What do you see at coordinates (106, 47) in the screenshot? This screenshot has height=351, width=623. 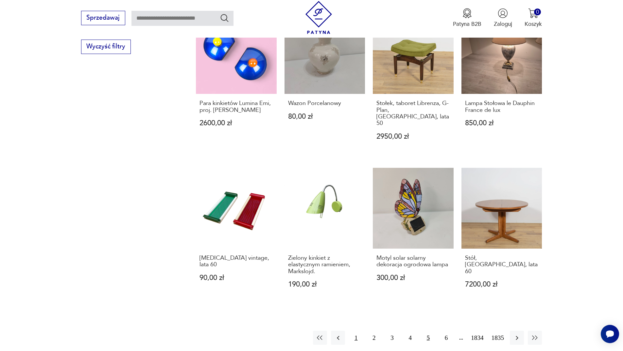 I see `button: Wyczyść filtry` at bounding box center [106, 47].